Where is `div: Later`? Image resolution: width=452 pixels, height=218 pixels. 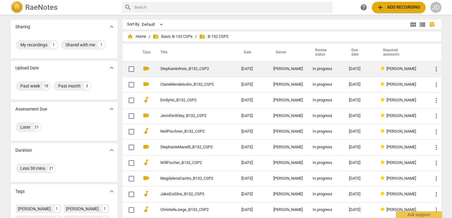 div: Later is located at coordinates (26, 127).